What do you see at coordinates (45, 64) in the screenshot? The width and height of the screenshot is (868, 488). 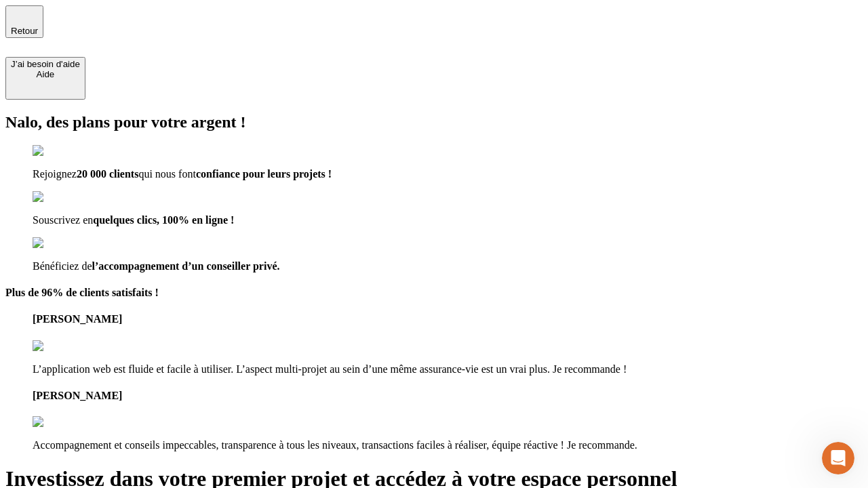 I see `div: J’ai besoin d'aide` at bounding box center [45, 64].